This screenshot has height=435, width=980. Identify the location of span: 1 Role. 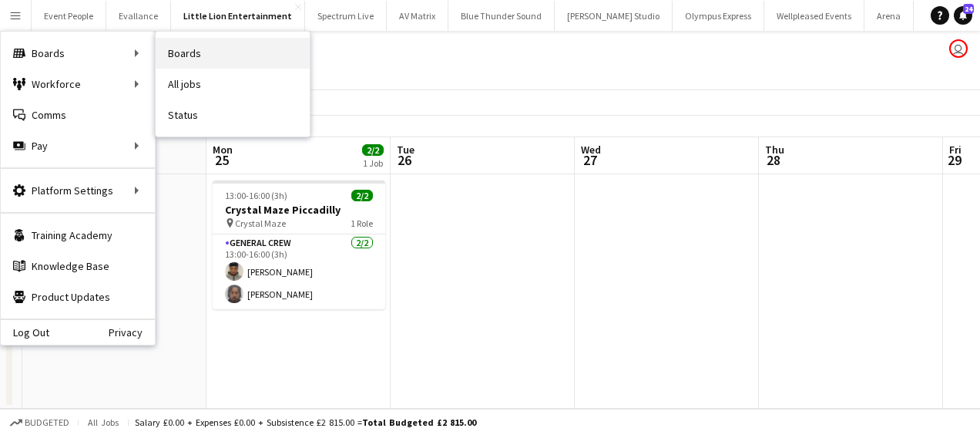
(362, 223).